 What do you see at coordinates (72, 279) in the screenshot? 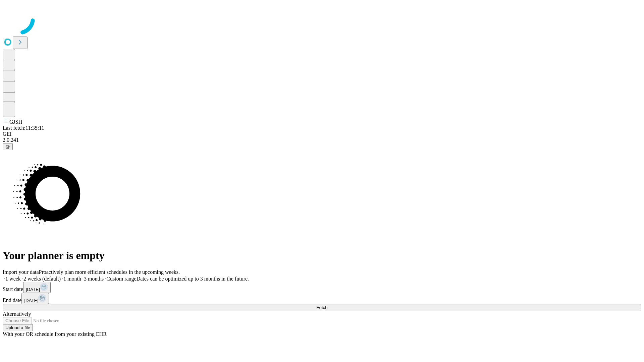
I see `span: 1 month` at bounding box center [72, 279].